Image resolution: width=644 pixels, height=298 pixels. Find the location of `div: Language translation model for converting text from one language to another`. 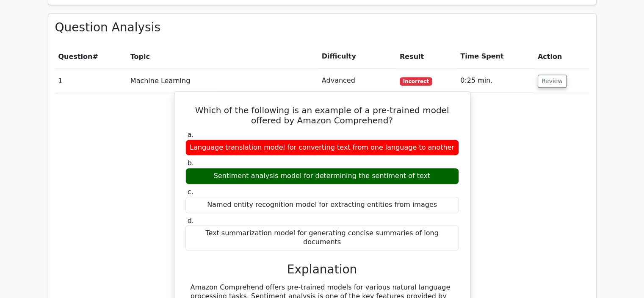

div: Language translation model for converting text from one language to another is located at coordinates (322, 148).